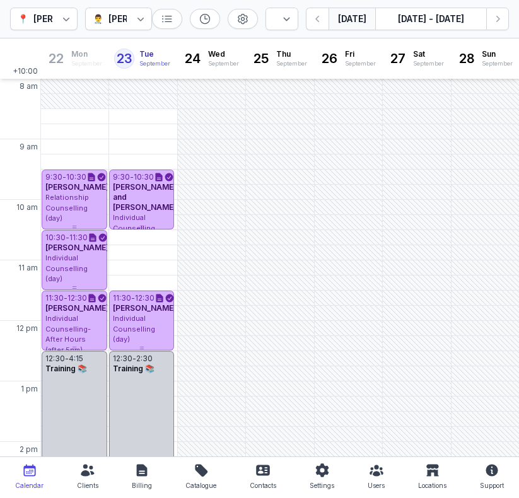 The width and height of the screenshot is (519, 498). What do you see at coordinates (154, 54) in the screenshot?
I see `span: Tue` at bounding box center [154, 54].